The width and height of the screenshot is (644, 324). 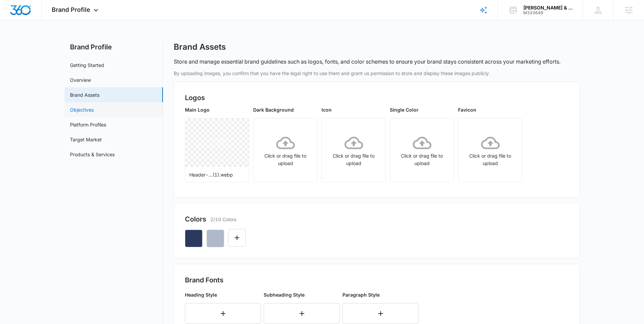 What do you see at coordinates (376, 98) in the screenshot?
I see `h2: Logos` at bounding box center [376, 98].